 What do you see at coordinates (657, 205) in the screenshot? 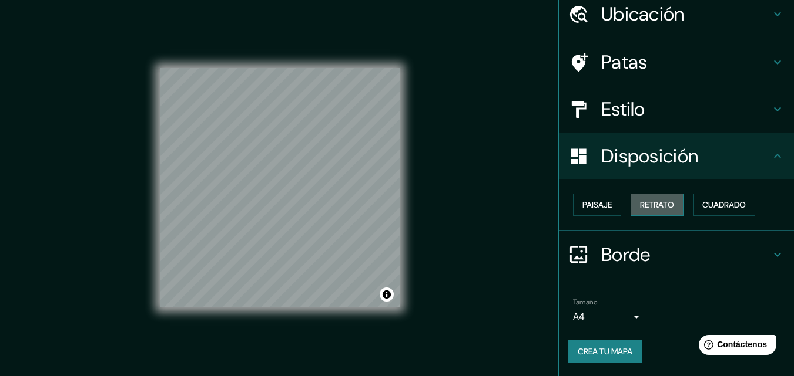
I see `font: Retrato` at bounding box center [657, 205].